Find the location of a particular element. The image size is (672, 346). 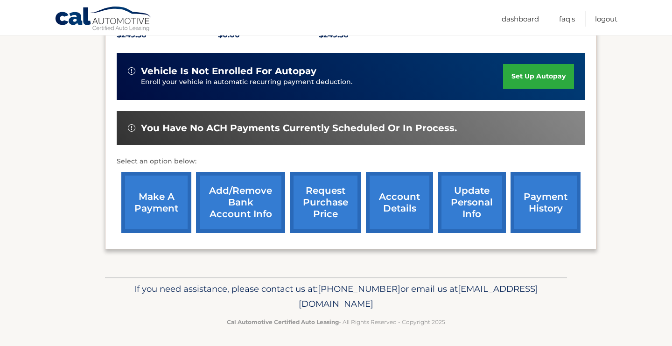

a: Logout is located at coordinates (606, 19).